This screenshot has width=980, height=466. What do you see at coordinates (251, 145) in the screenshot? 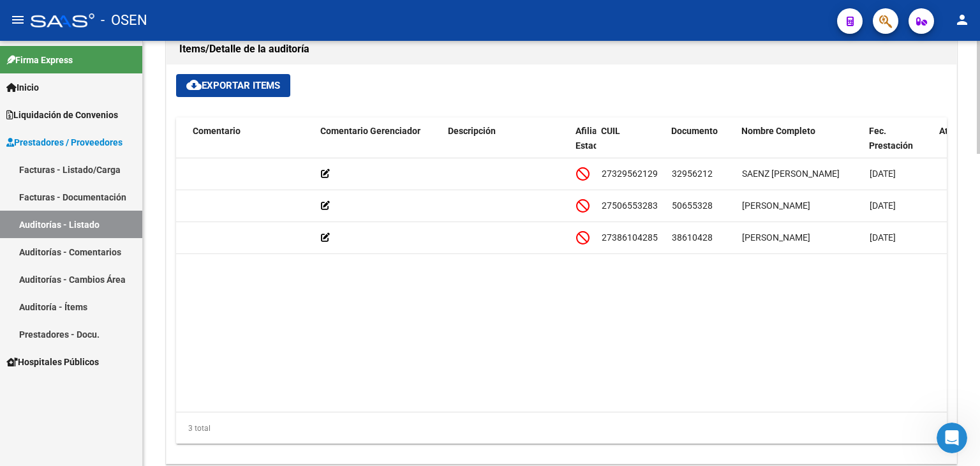
I see `datatable-header-cell: Comentario` at bounding box center [251, 145].